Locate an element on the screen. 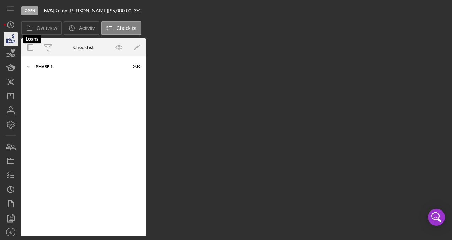  div: Phase 1 is located at coordinates (79, 67).